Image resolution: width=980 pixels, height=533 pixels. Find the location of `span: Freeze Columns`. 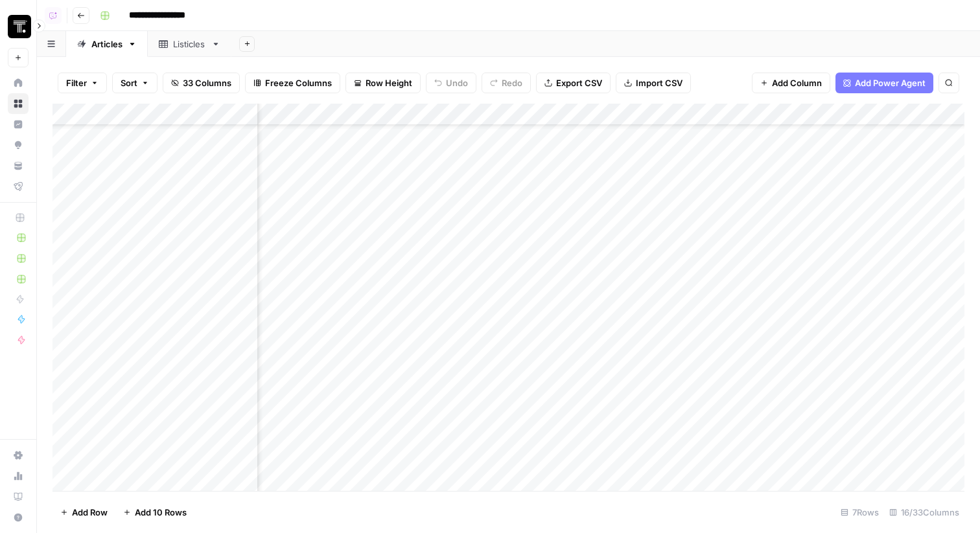

span: Freeze Columns is located at coordinates (298, 83).